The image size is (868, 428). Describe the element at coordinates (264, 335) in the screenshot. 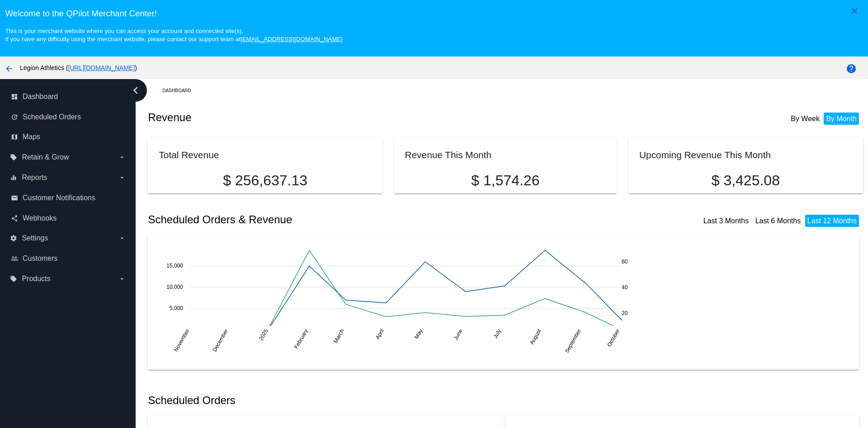

I see `text: 2025` at that location.